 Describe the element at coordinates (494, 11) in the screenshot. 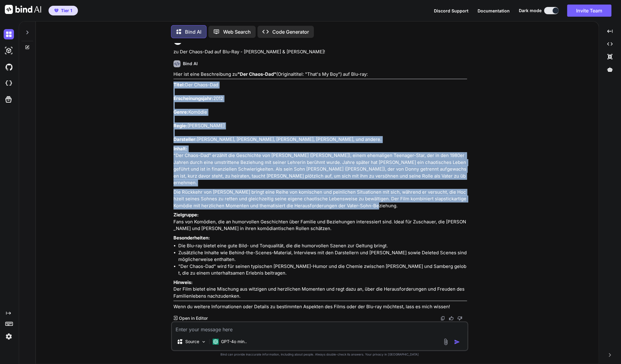

I see `span: Documentation` at that location.